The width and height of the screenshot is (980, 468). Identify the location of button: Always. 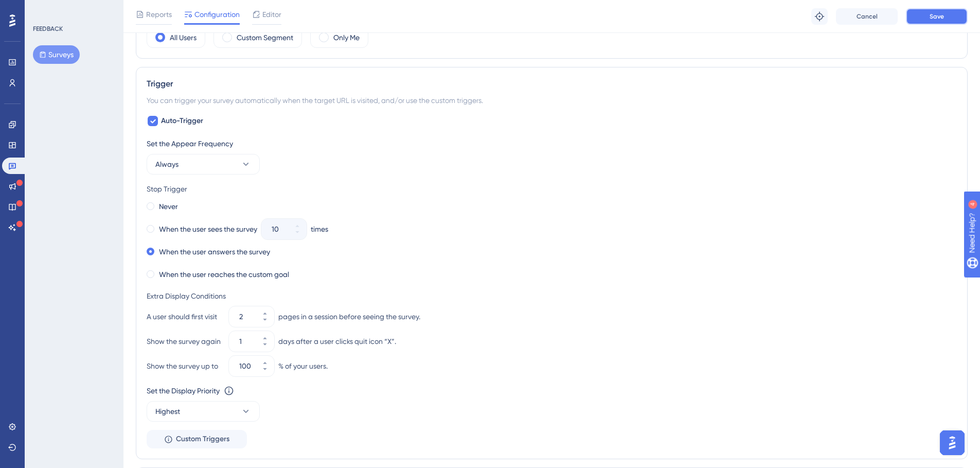
(203, 164).